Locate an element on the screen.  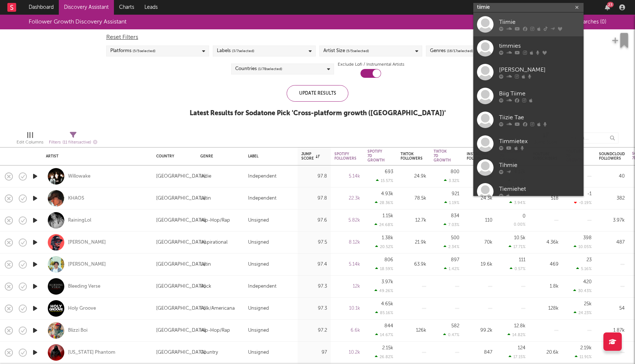
div: 398 is located at coordinates (587, 238).